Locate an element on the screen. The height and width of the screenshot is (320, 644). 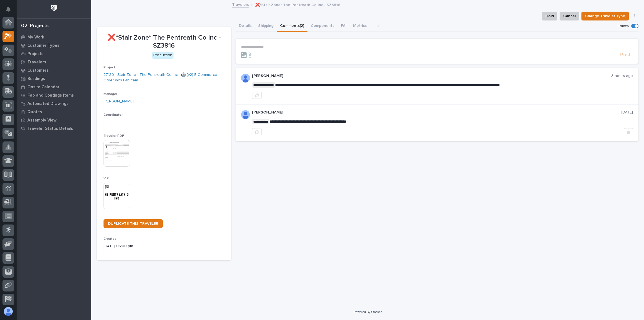
a: 27130 - Stair Zone - The Pentreath Co Inc - 🤖 (v2) E-Commerce Order with Fab Item is located at coordinates (164, 78).